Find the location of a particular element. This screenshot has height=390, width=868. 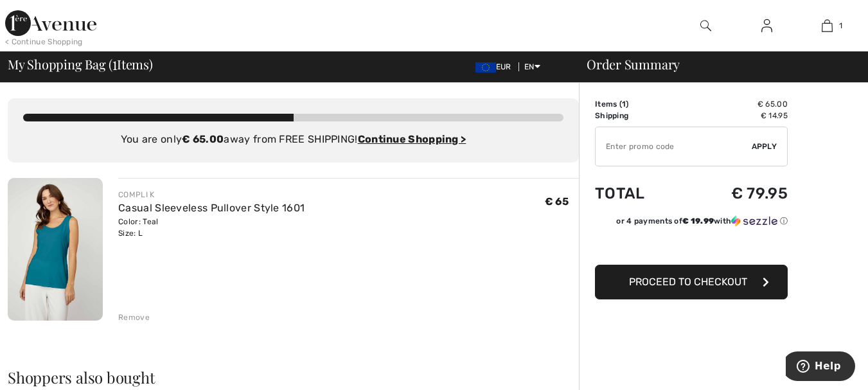

a: Casual Sleeveless Pullover Style 1601 is located at coordinates (212, 208).